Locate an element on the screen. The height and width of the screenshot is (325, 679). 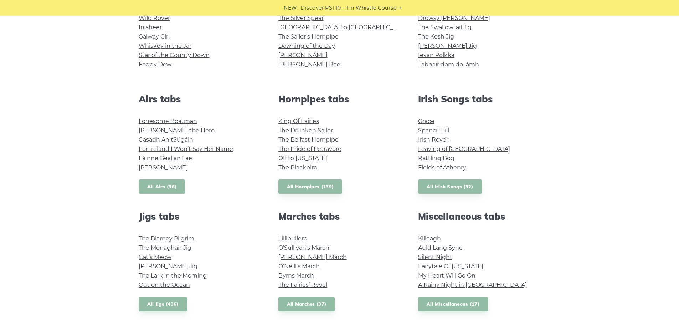
a: The Swallowtail Jig is located at coordinates (445, 27).